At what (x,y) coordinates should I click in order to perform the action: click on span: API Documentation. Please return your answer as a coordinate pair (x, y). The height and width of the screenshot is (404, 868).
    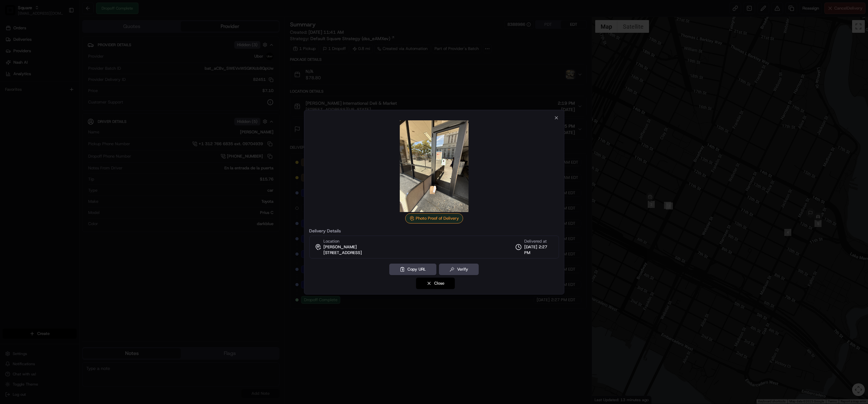
    Looking at the image, I should click on (81, 96).